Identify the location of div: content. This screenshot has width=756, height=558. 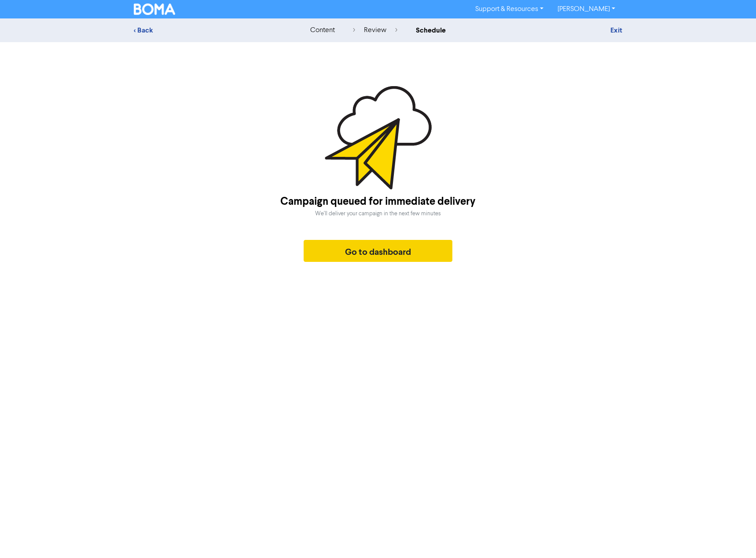
(322, 31).